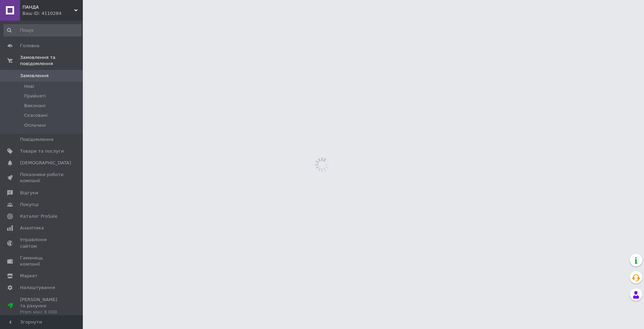 This screenshot has width=644, height=329. I want to click on span: Замовлення та повідомлення, so click(51, 61).